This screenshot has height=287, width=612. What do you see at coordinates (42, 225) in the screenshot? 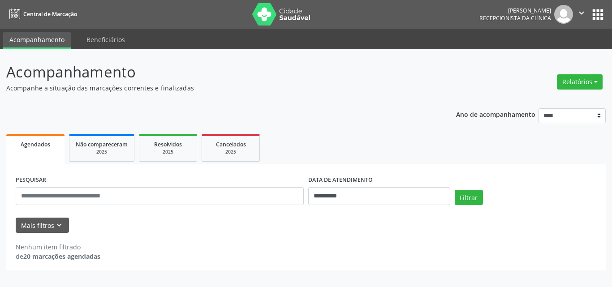
I see `button: Mais filtroskeyboard_arrow_down` at bounding box center [42, 225].